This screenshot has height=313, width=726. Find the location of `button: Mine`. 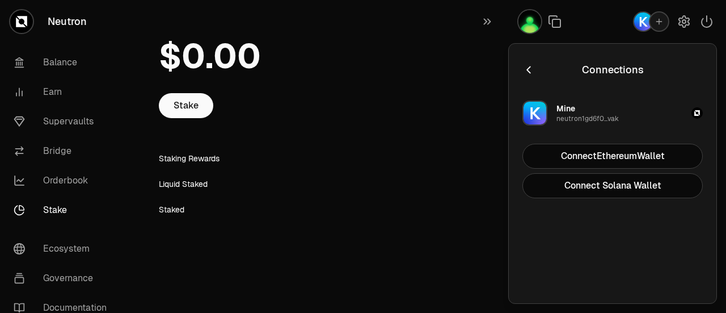

button: Mine is located at coordinates (530, 22).